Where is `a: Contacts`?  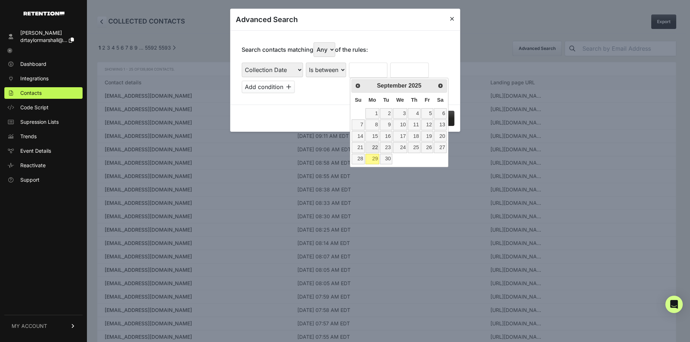 a: Contacts is located at coordinates (43, 93).